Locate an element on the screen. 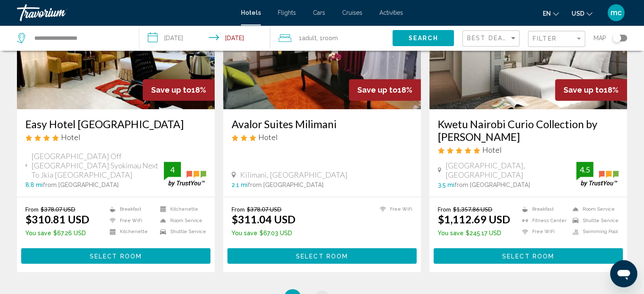 The height and width of the screenshot is (294, 644). span: 3.5 mi is located at coordinates (446, 185).